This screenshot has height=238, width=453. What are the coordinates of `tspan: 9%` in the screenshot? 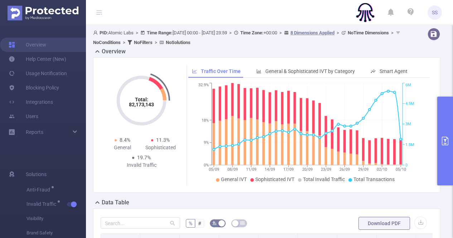 It's located at (206, 143).